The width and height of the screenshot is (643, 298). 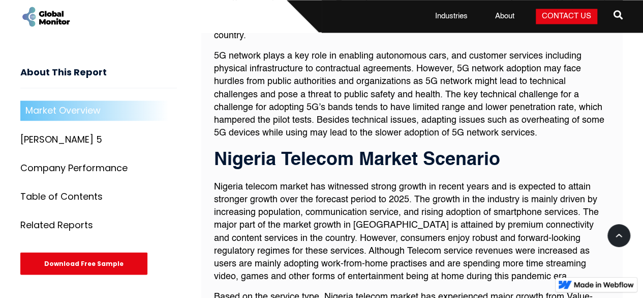 I want to click on a: Related Reports, so click(x=99, y=224).